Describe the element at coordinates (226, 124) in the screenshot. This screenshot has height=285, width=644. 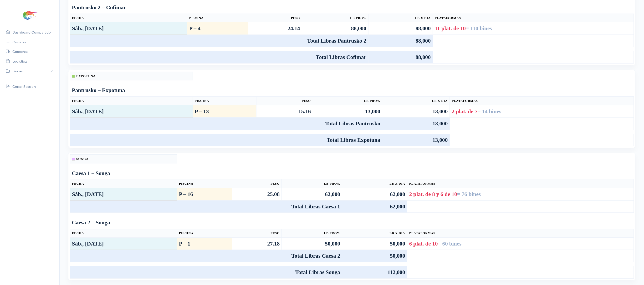
I see `td: Total Libras Pantrusko` at that location.